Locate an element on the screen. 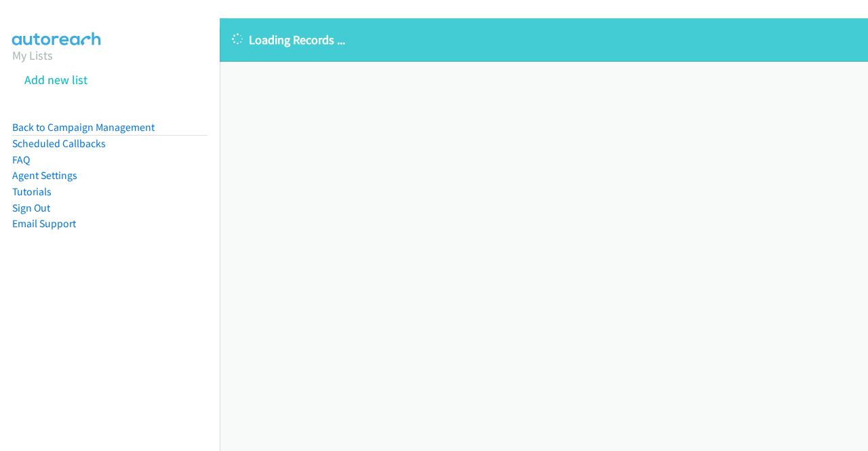 This screenshot has width=868, height=451. a: Sign Out is located at coordinates (31, 208).